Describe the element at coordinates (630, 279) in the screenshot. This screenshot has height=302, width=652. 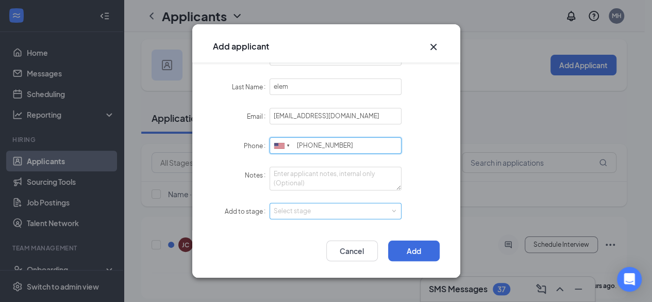
I see `div: Open Intercom Messenger` at that location.